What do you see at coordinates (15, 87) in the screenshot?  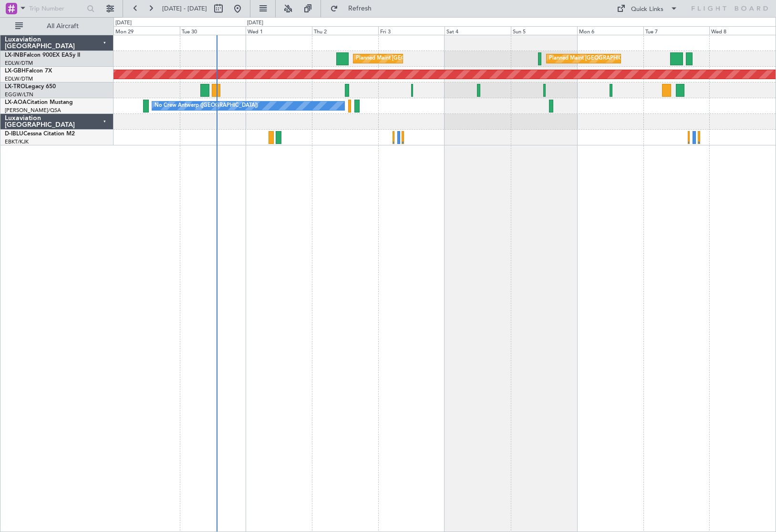 I see `span: LX-TRO` at bounding box center [15, 87].